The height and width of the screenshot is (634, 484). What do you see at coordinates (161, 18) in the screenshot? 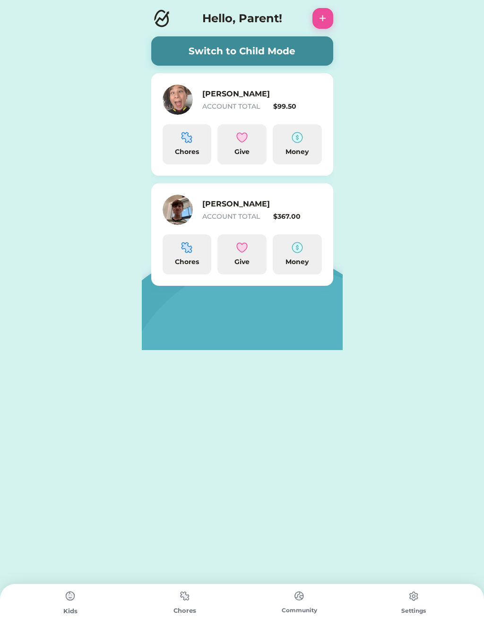
I see `img: Logo.svg` at bounding box center [161, 18].